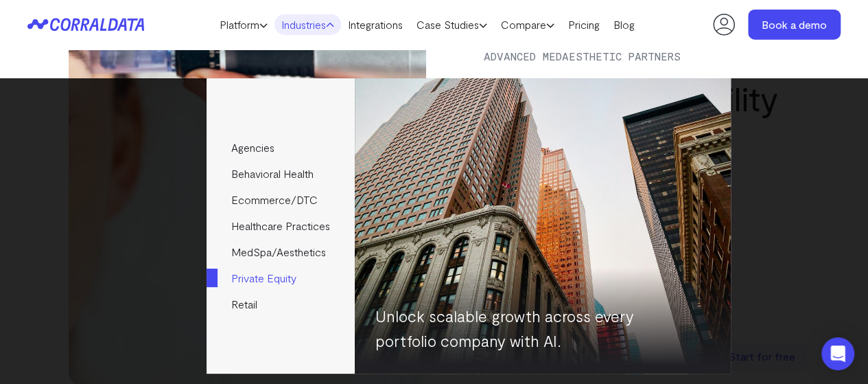 The height and width of the screenshot is (384, 868). Describe the element at coordinates (308, 25) in the screenshot. I see `a: Industries` at that location.